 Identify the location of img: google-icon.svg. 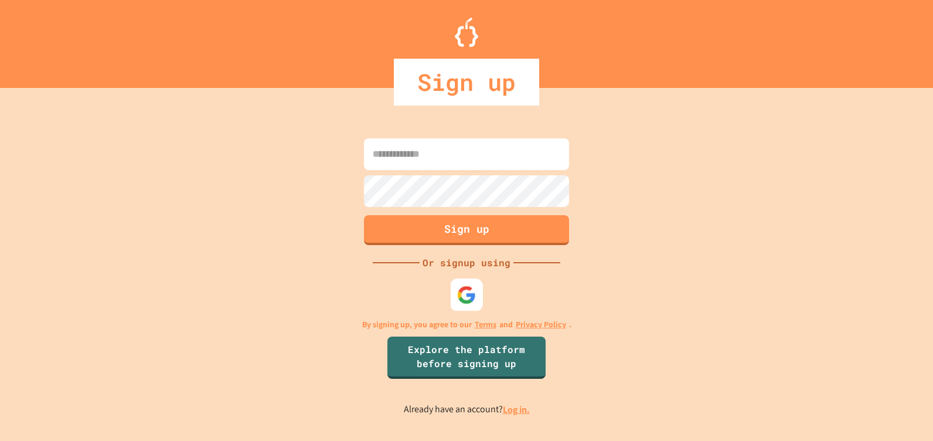
(467, 295).